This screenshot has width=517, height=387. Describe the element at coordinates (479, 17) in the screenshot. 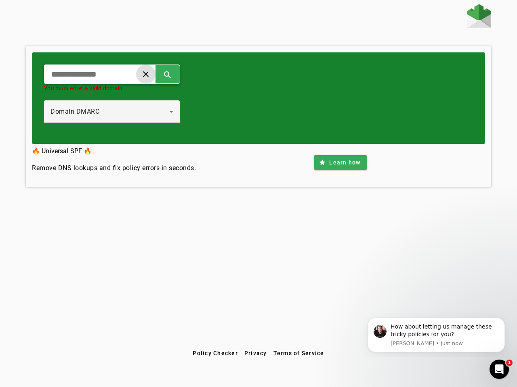

I see `a: Home` at that location.